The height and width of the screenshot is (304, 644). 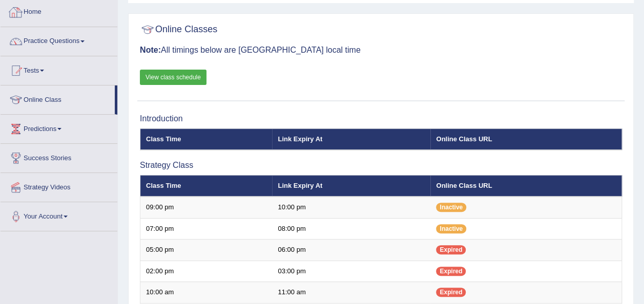 What do you see at coordinates (207, 207) in the screenshot?
I see `td: 09:00 pm` at bounding box center [207, 207].